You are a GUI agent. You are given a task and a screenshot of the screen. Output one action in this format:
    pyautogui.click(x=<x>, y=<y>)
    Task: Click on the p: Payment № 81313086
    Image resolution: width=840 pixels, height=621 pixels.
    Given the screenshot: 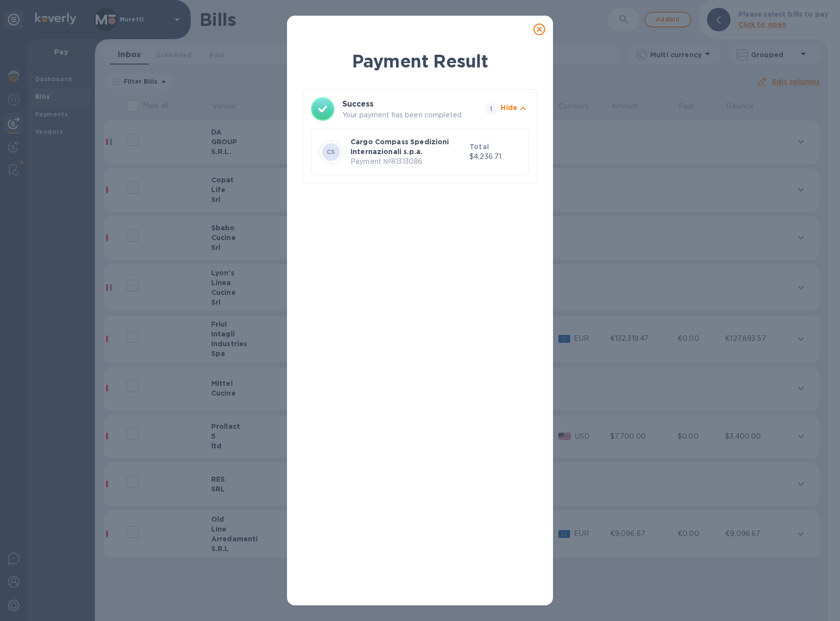 What is the action you would take?
    pyautogui.click(x=408, y=161)
    